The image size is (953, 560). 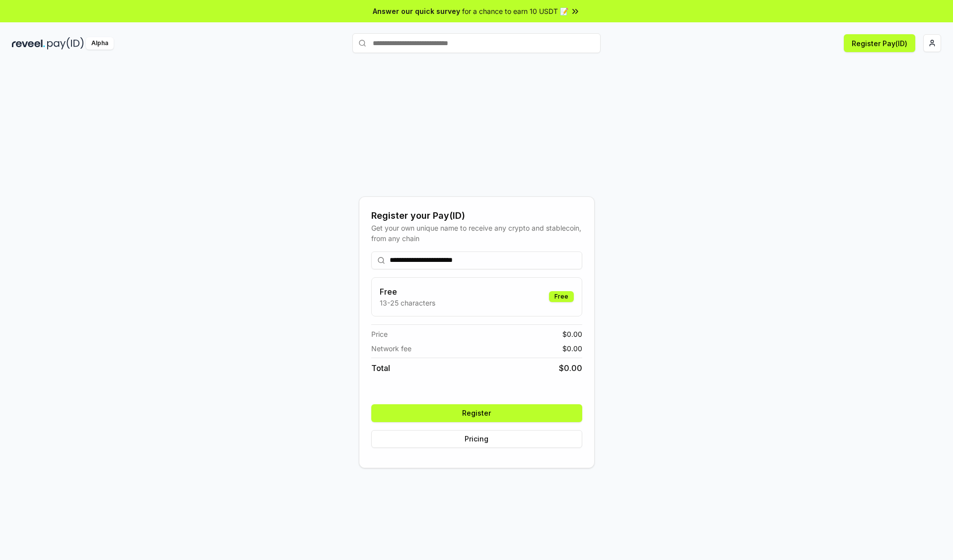 What do you see at coordinates (476, 439) in the screenshot?
I see `button: Pricing` at bounding box center [476, 439].